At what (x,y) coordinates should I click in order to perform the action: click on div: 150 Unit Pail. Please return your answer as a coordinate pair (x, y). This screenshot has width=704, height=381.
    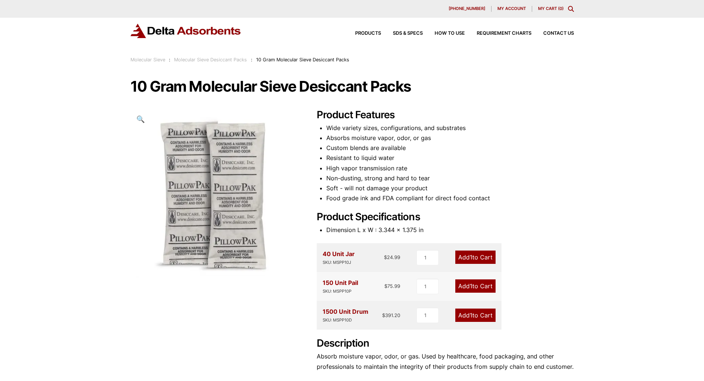
    Looking at the image, I should click on (340, 286).